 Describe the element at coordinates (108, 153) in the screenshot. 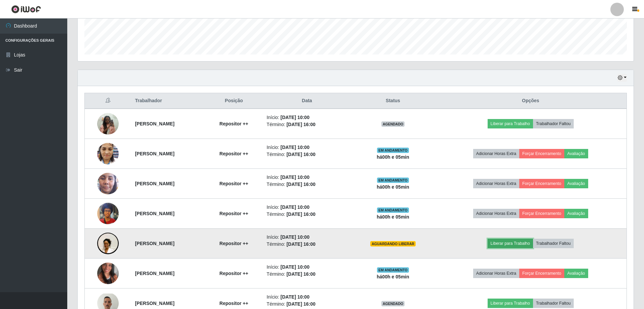

I see `img: 1750959267222.jpeg` at that location.